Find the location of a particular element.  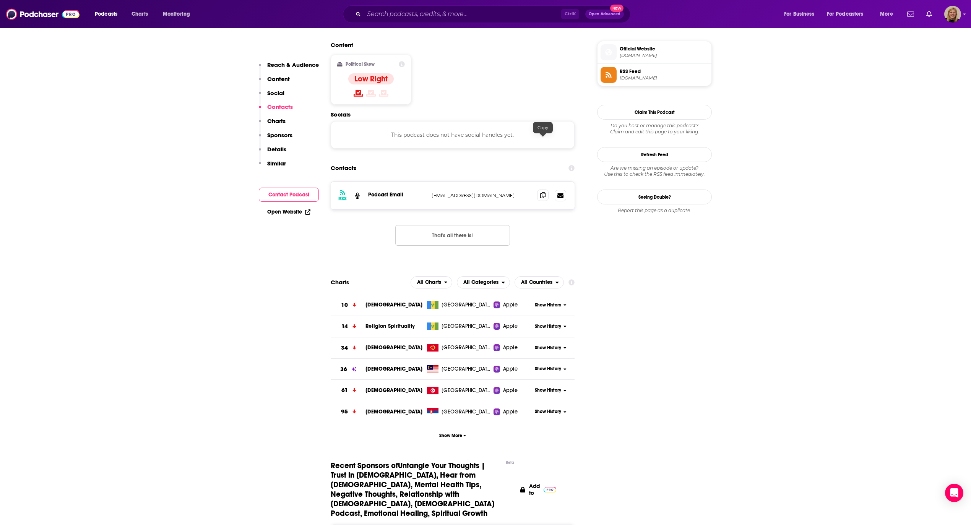

span: Ctrl K is located at coordinates (570, 14).